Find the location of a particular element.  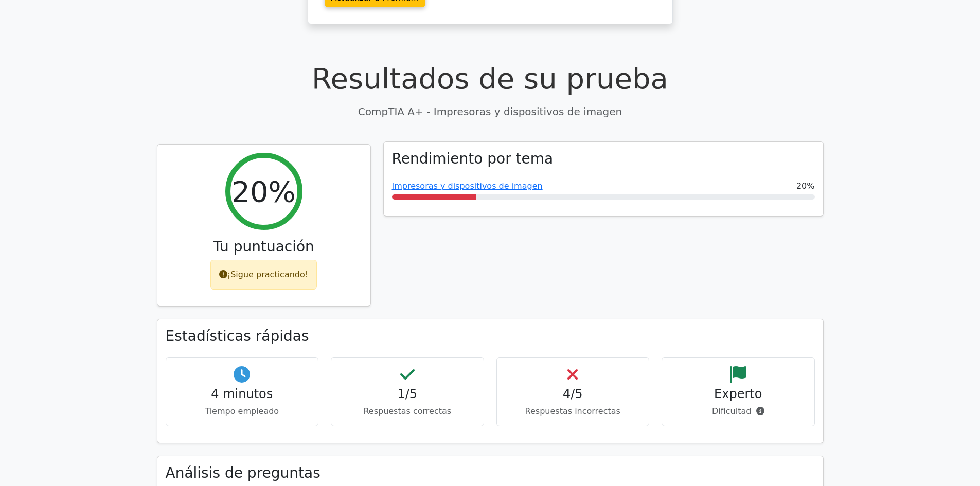

font: Análisis de preguntas is located at coordinates (242, 473).